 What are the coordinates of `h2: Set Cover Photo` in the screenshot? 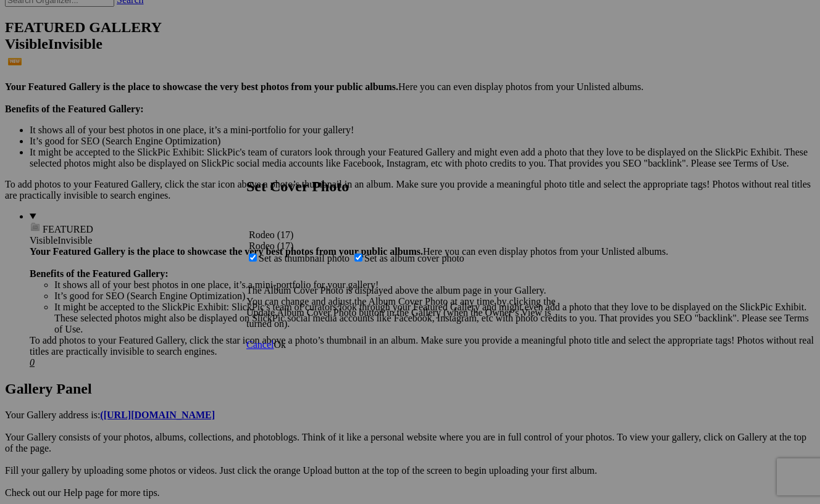 It's located at (410, 186).